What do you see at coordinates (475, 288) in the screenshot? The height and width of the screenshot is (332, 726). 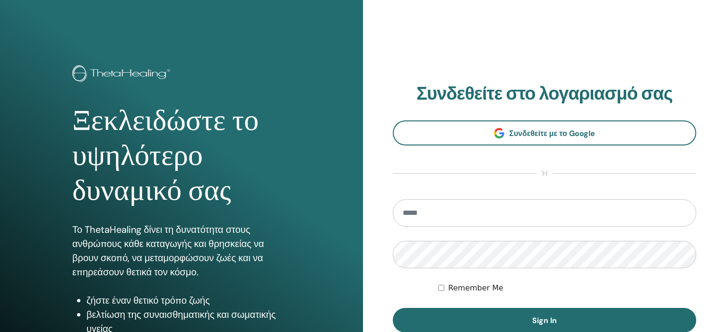 I see `label: Remember Me` at bounding box center [475, 288].